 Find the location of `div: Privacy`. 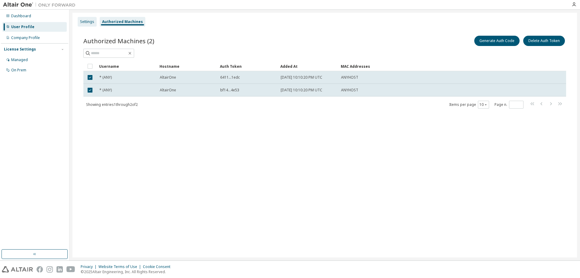

div: Privacy is located at coordinates (89, 266).